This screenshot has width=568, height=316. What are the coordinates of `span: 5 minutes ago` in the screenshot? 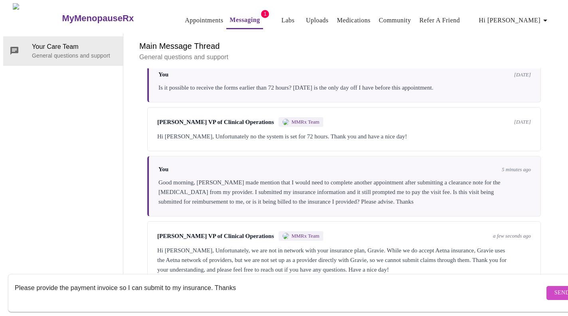 It's located at (516, 169).